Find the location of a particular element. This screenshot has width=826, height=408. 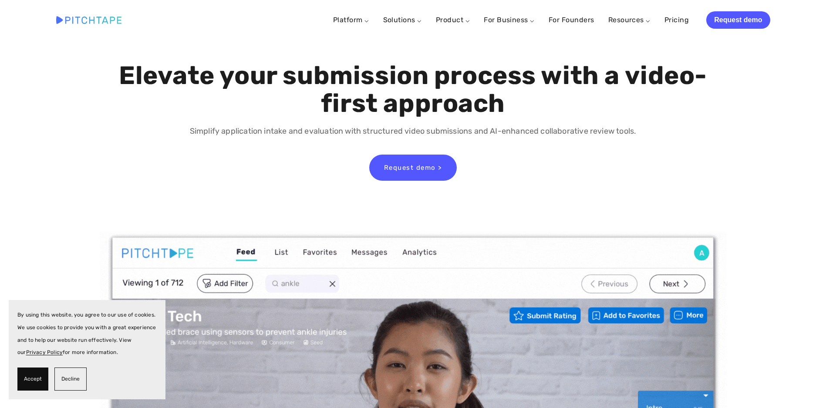

a: Request demo > is located at coordinates (413, 168).